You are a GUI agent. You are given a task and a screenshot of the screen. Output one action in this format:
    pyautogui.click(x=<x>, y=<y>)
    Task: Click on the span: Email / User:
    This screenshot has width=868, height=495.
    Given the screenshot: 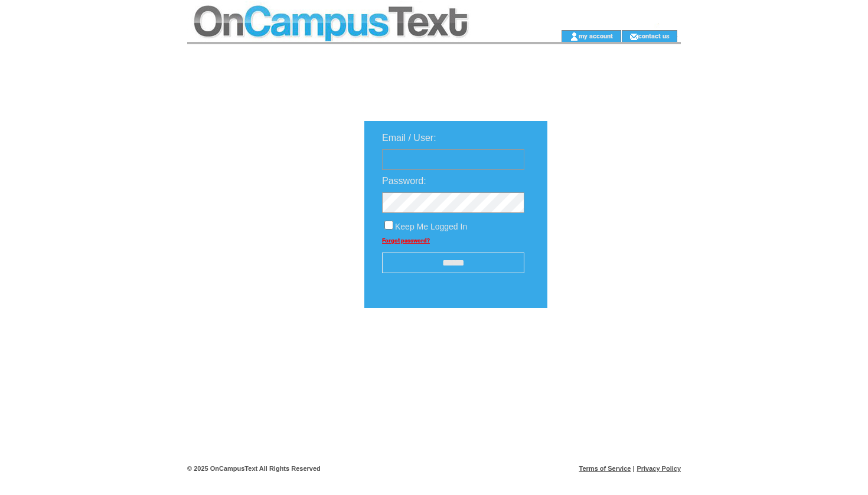 What is the action you would take?
    pyautogui.click(x=409, y=137)
    